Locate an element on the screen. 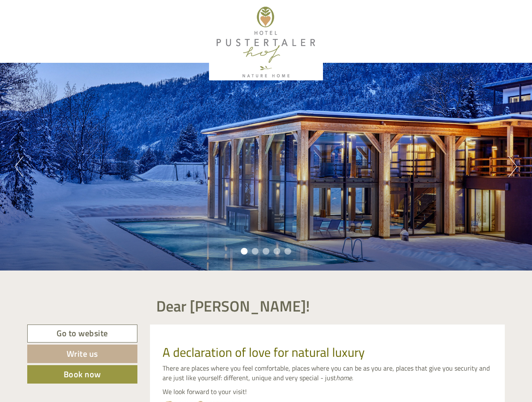 The image size is (532, 402). button: Previous is located at coordinates (19, 167).